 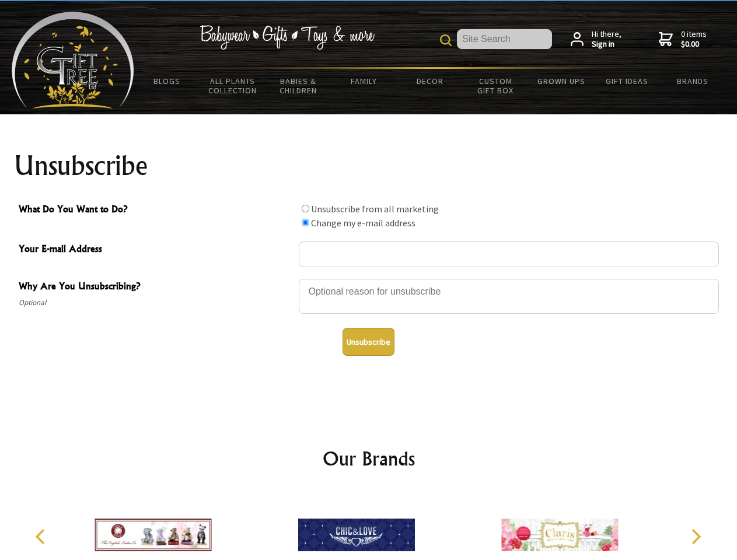 I want to click on strong: Sign in, so click(x=606, y=44).